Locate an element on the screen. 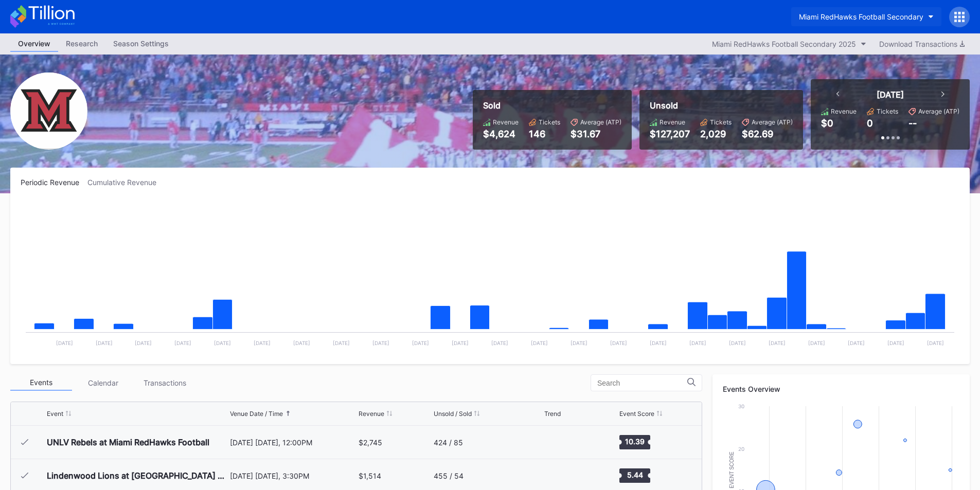 Image resolution: width=980 pixels, height=490 pixels. a: Research is located at coordinates (82, 43).